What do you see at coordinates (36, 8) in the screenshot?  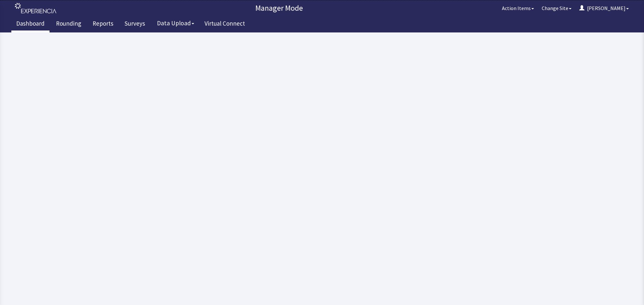 I see `img: experiencia_logo.png` at bounding box center [36, 8].